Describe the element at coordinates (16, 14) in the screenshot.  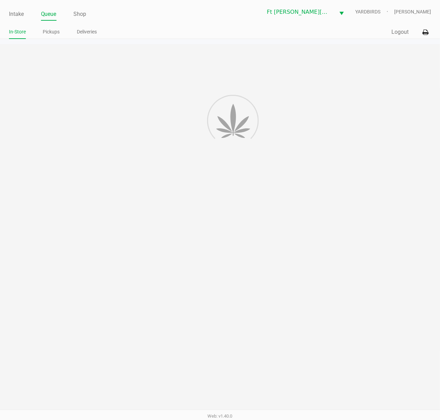
I see `a: Intake` at that location.